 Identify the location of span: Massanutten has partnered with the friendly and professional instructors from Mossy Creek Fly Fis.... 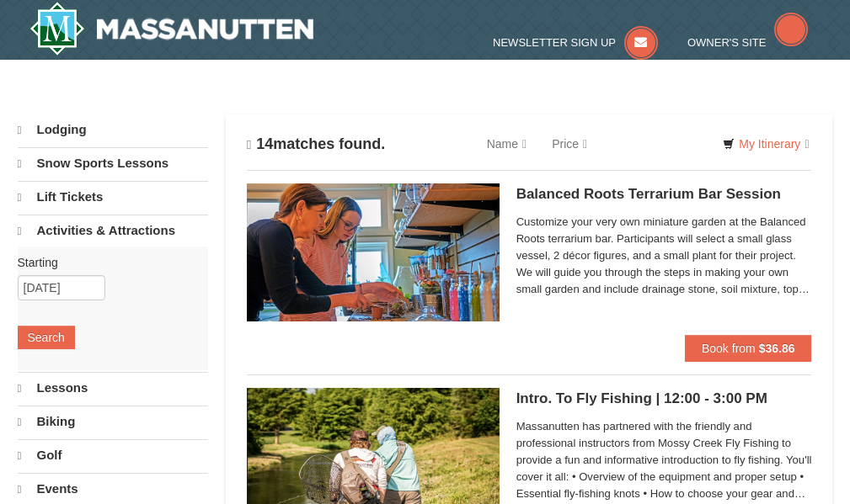
(663, 461).